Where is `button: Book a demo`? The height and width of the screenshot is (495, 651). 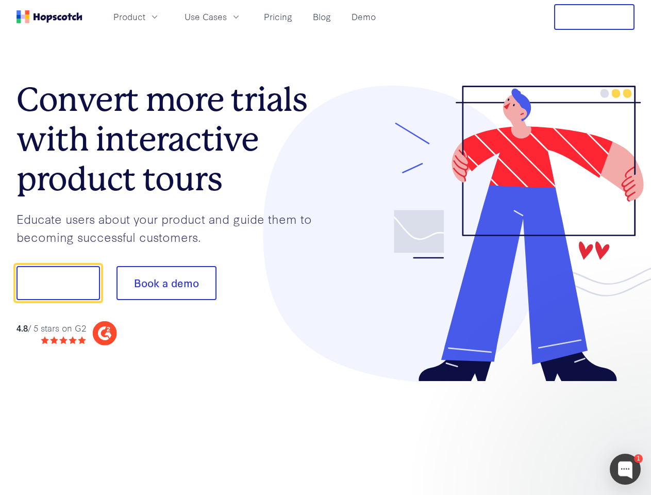
button: Book a demo is located at coordinates (166, 283).